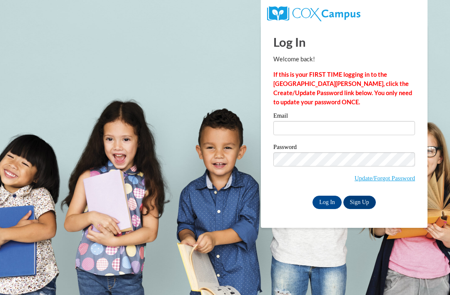  What do you see at coordinates (327, 202) in the screenshot?
I see `input: Log In` at bounding box center [327, 202].